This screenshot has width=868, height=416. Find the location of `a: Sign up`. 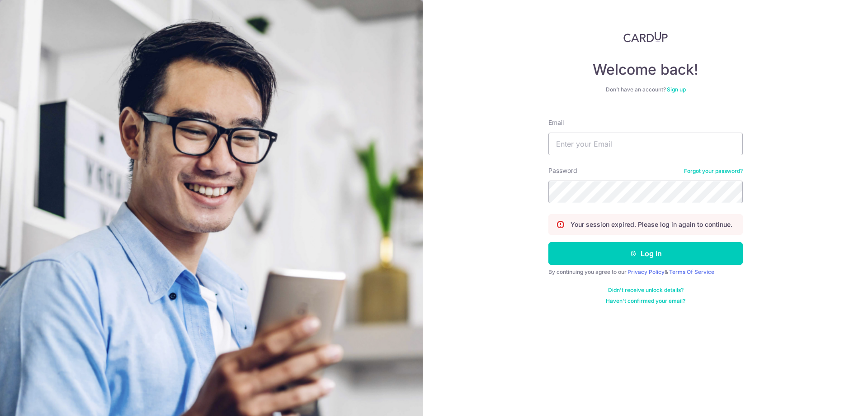

a: Sign up is located at coordinates (676, 89).